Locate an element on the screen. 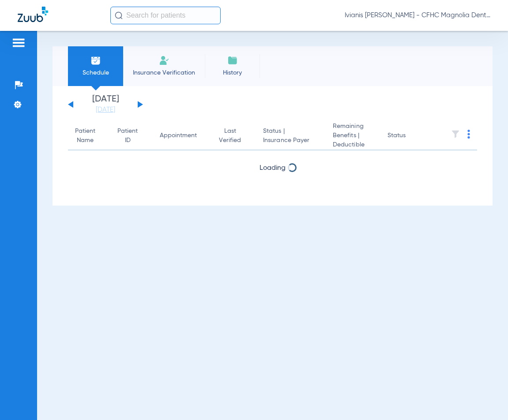 This screenshot has width=508, height=420. img: filter.svg is located at coordinates (455, 134).